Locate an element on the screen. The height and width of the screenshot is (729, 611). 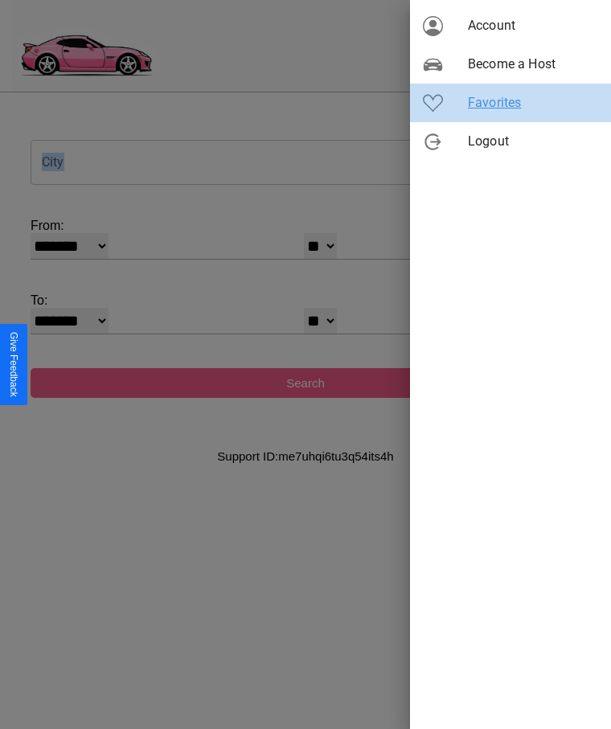
span: Become a Host is located at coordinates (533, 64).